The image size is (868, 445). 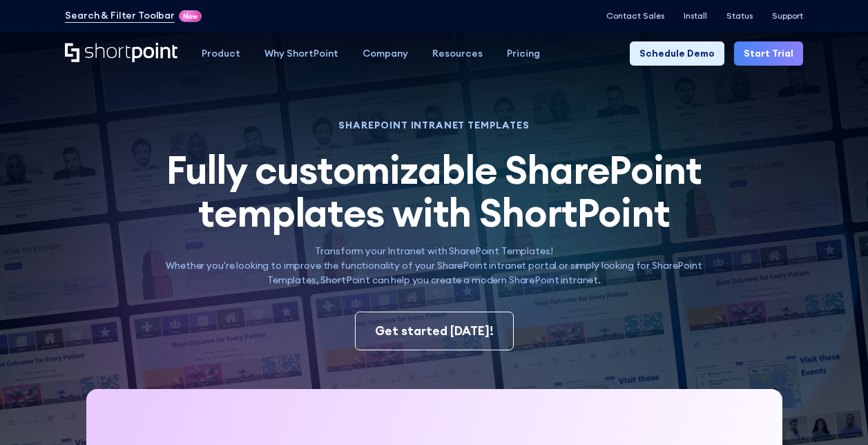 What do you see at coordinates (787, 16) in the screenshot?
I see `p: Support` at bounding box center [787, 16].